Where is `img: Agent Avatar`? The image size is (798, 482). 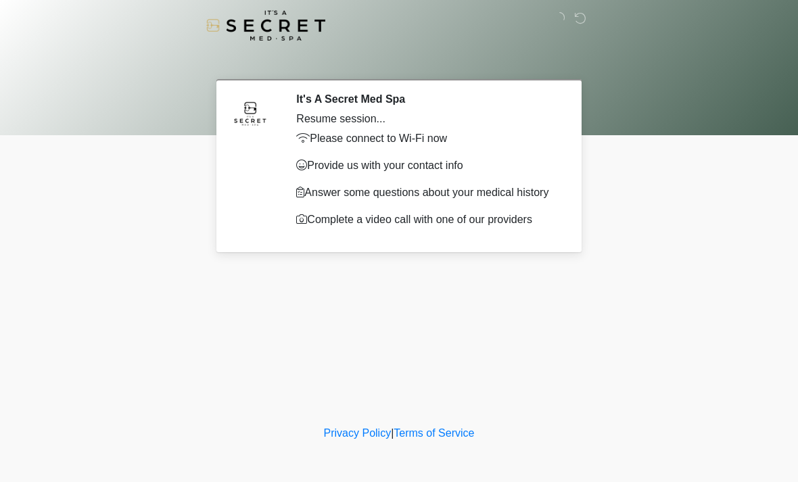
img: Agent Avatar is located at coordinates (250, 113).